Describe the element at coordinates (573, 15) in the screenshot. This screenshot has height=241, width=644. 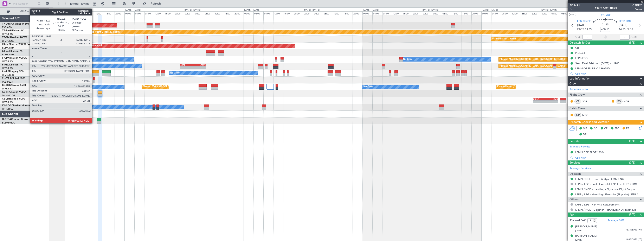
I see `button: UTC` at that location.